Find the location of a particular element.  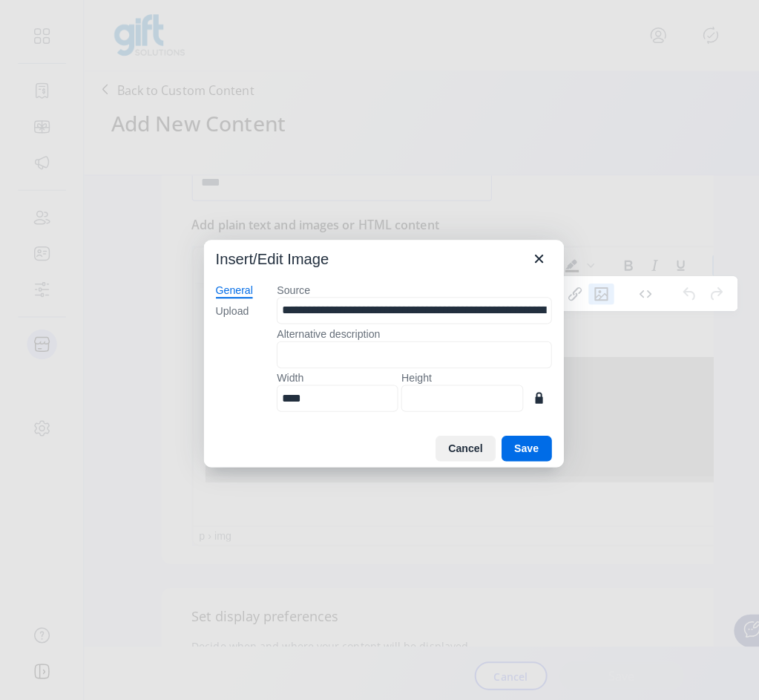

label: Width is located at coordinates (334, 374).